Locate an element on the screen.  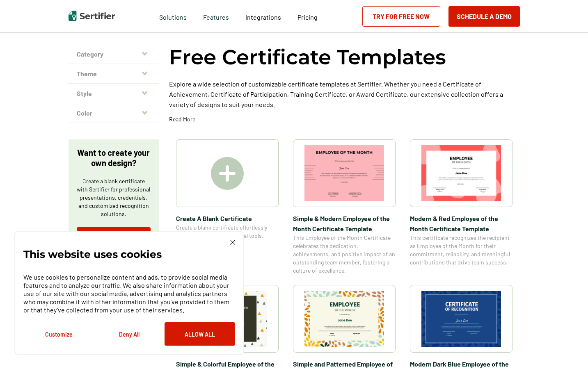
span: Integrations is located at coordinates (263, 17).